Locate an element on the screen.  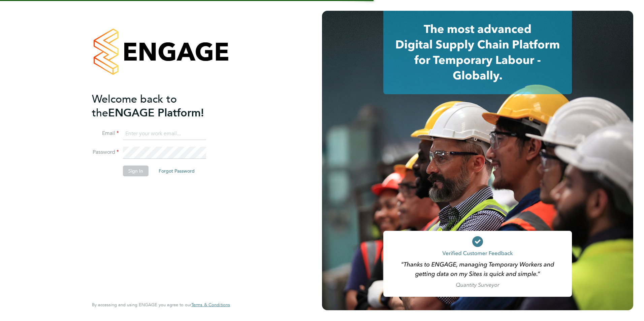
label: Email is located at coordinates (106, 133).